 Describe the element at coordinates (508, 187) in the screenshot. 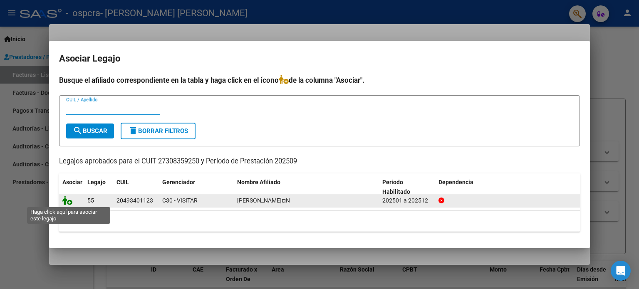

I see `datatable-header-cell: Dependencia` at that location.